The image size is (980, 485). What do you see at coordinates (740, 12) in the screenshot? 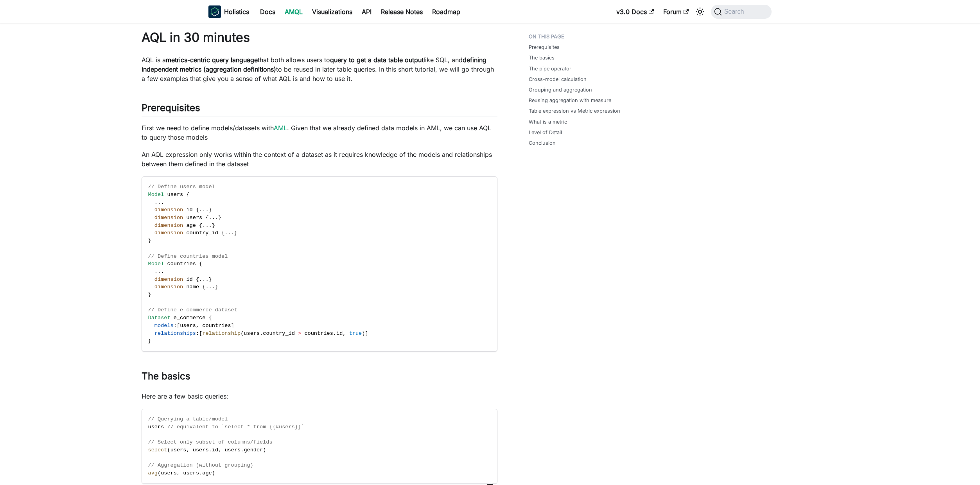
I see `button: Search (Command+K)` at bounding box center [740, 12].